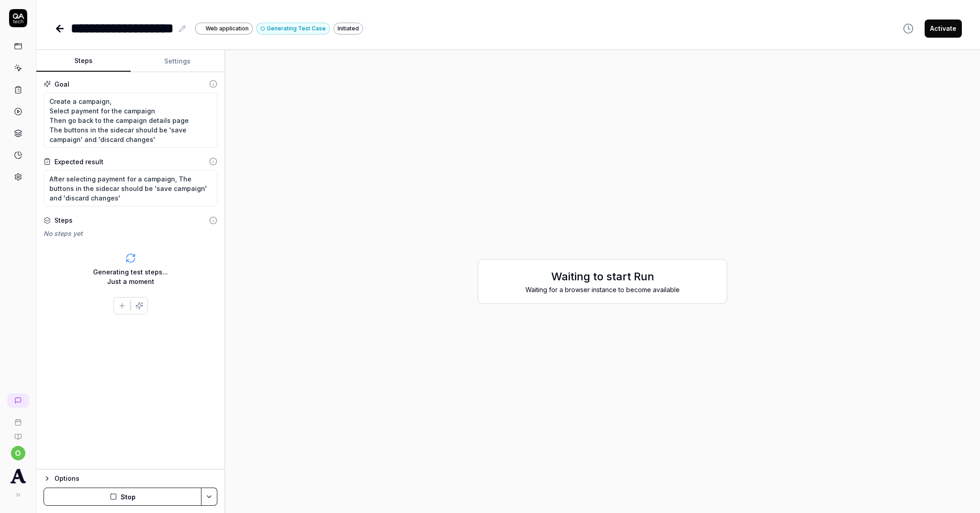  What do you see at coordinates (131, 277) in the screenshot?
I see `div: Generating test steps... Just a moment` at bounding box center [131, 277].